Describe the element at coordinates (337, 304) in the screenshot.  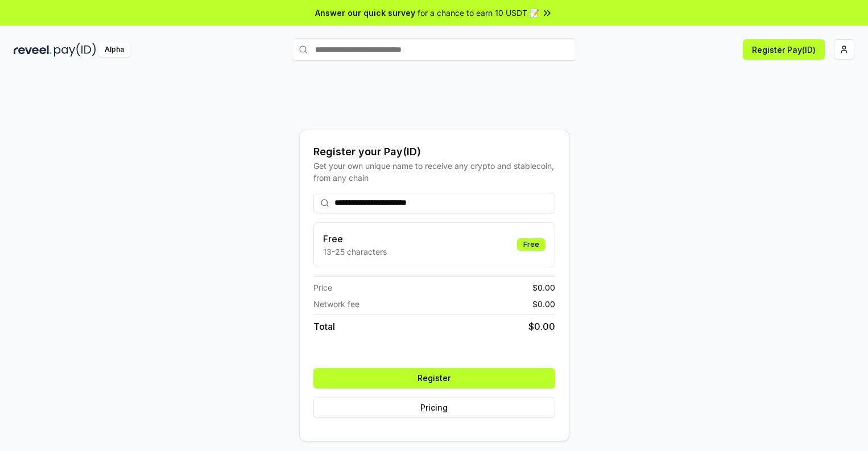
I see `span: Network fee` at that location.